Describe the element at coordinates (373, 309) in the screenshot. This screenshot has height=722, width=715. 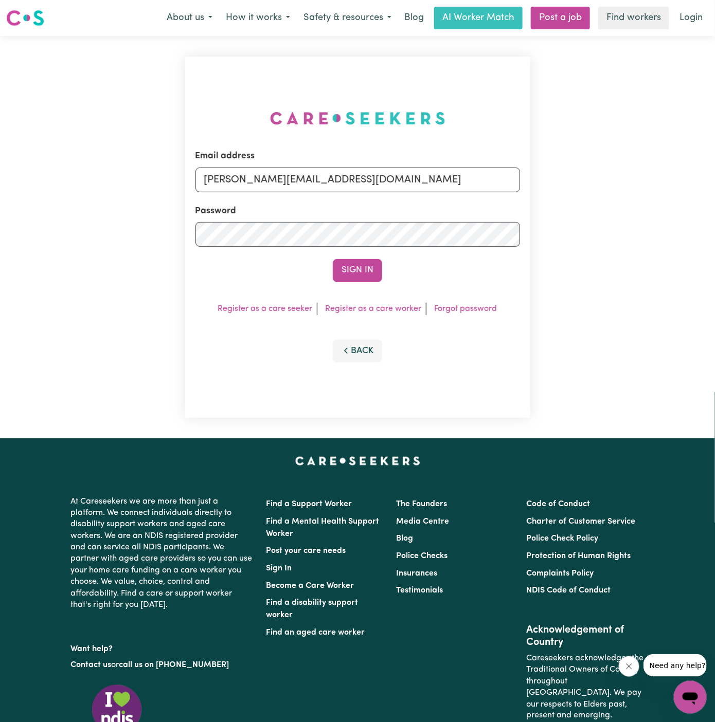
I see `a: Register as a care worker` at that location.